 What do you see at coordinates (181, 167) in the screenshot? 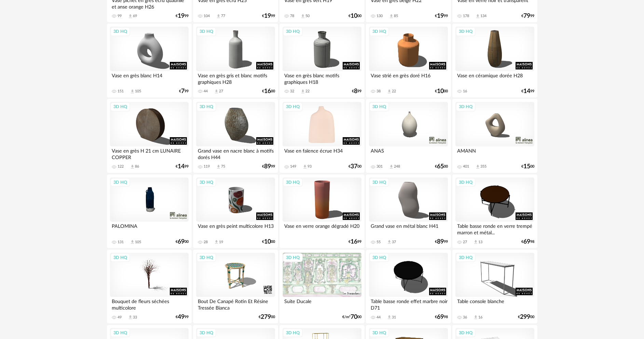
I see `span: 14` at bounding box center [181, 167].